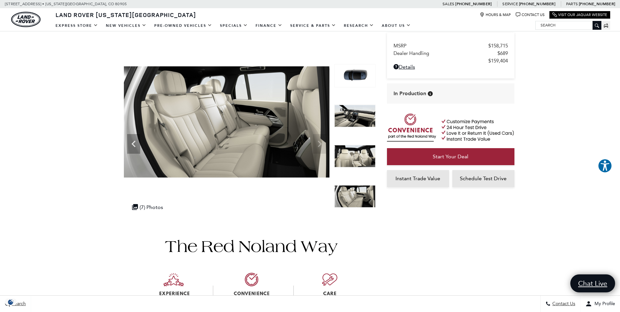  Describe the element at coordinates (355, 76) in the screenshot. I see `img: New 2025 Constellation Blue in Gloss Finish LAND ROVER SE 530PS image 4` at that location.